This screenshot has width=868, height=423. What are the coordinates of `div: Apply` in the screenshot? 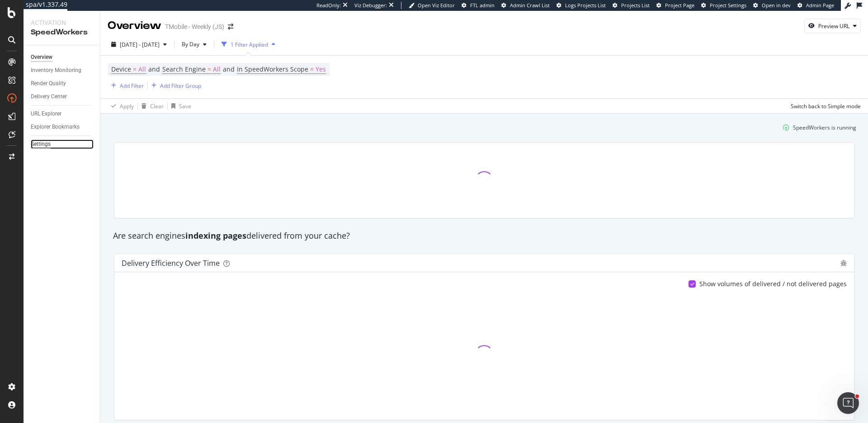 It's located at (126, 106).